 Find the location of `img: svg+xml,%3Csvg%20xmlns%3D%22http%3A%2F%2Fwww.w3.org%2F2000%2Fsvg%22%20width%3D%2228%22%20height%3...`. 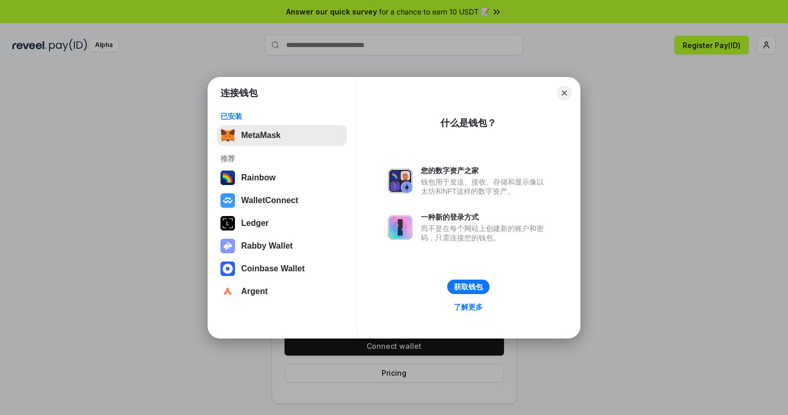

img: svg+xml,%3Csvg%20xmlns%3D%22http%3A%2F%2Fwww.w3.org%2F2000%2Fsvg%22%20width%3D%2228%22%20height%3... is located at coordinates (228, 223).